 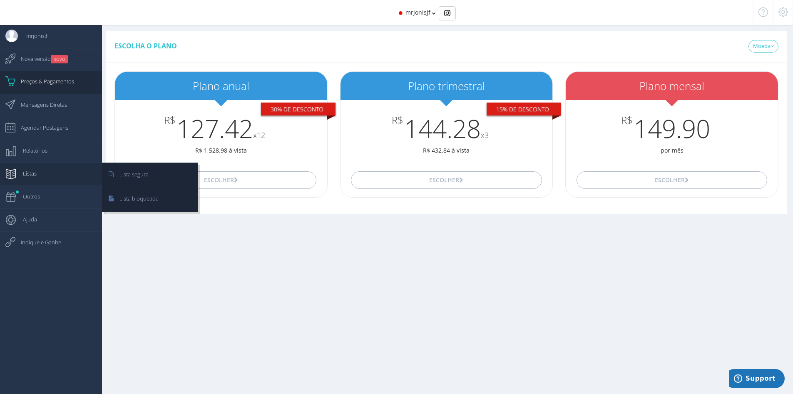 I want to click on h2: Plano anual, so click(x=221, y=86).